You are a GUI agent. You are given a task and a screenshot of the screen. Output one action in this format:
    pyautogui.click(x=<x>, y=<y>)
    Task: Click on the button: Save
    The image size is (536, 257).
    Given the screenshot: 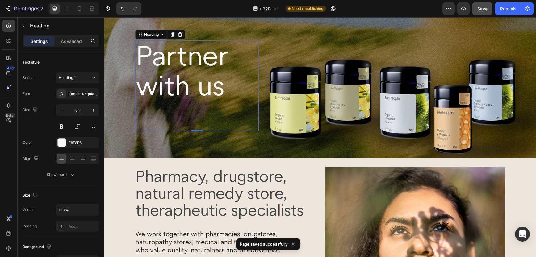 What is the action you would take?
    pyautogui.click(x=482, y=9)
    